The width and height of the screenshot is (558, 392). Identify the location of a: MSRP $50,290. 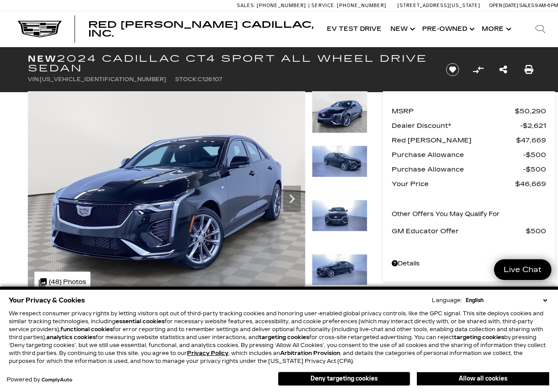
(469, 111).